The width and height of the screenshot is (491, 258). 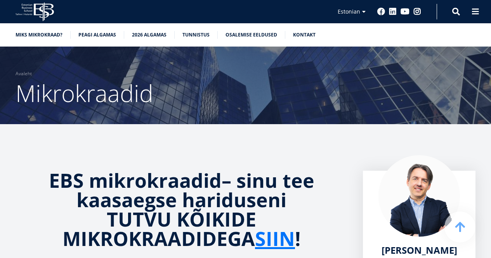 What do you see at coordinates (39, 35) in the screenshot?
I see `a: Miks mikrokraad?` at bounding box center [39, 35].